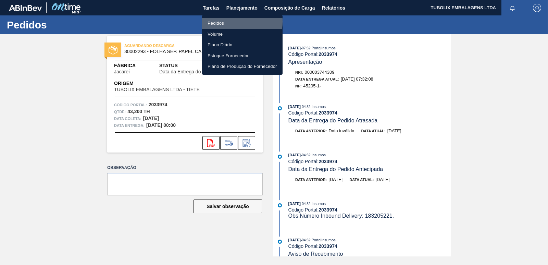  What do you see at coordinates (242, 34) in the screenshot?
I see `li: Volume` at bounding box center [242, 34].